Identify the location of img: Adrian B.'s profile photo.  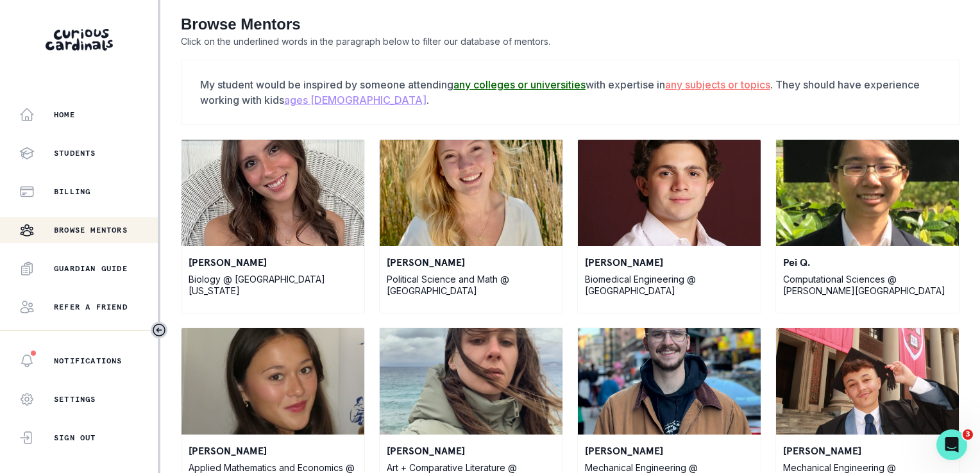
(867, 382).